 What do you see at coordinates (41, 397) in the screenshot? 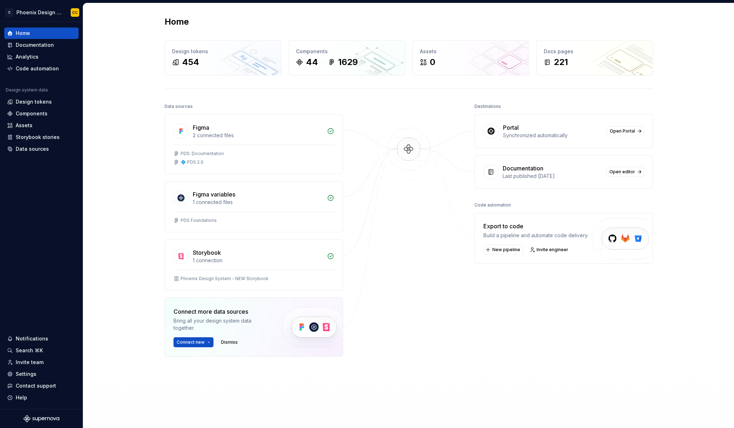
I see `button: Help` at bounding box center [41, 397].